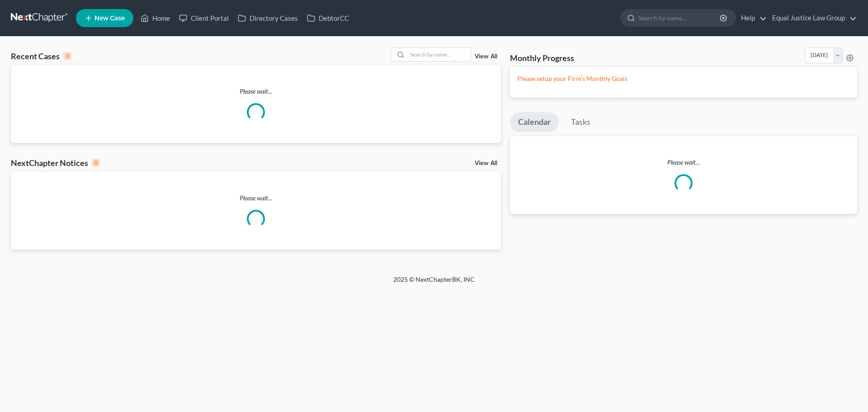 The width and height of the screenshot is (868, 412). Describe the element at coordinates (581, 122) in the screenshot. I see `a: Tasks` at that location.